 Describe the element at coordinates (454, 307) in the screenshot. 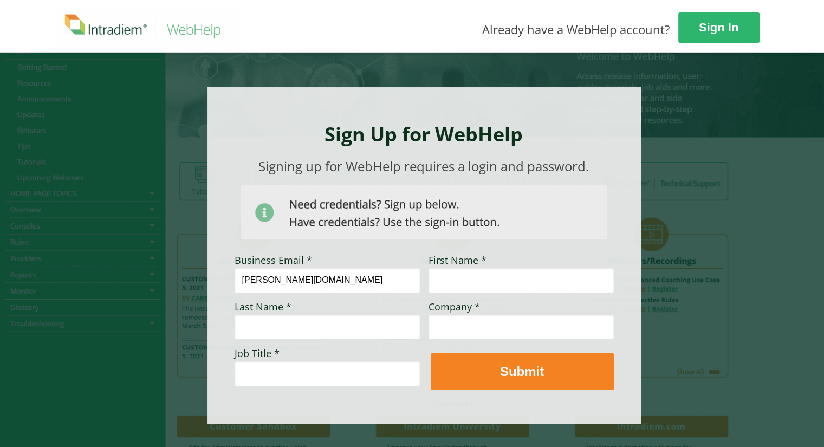

I see `span: Company *` at that location.